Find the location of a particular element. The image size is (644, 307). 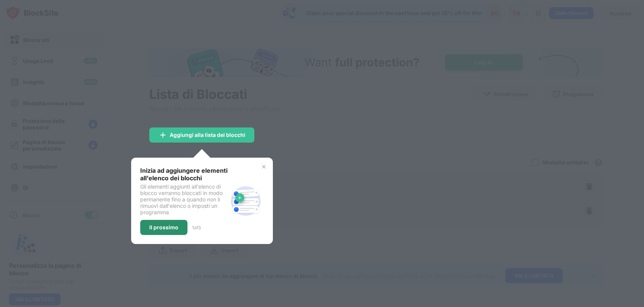

div: Inizia ad aggiungere elementi all'elenco dei blocchi is located at coordinates (184, 174).